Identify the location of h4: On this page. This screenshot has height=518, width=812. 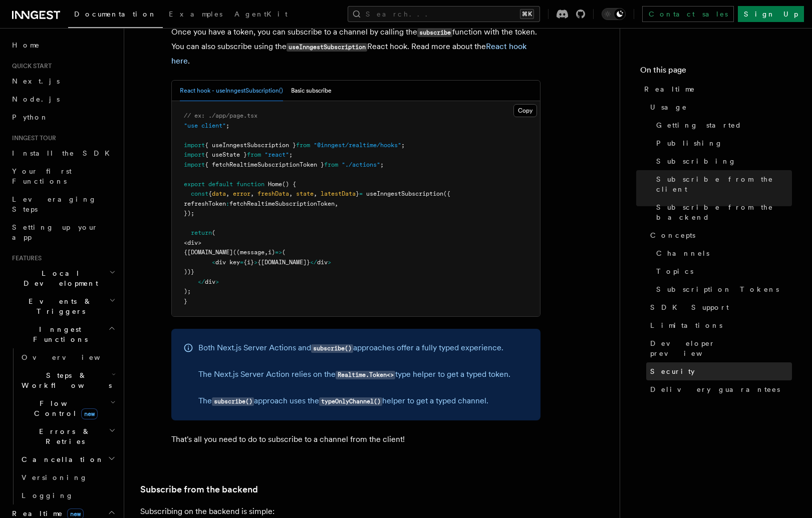
(716, 72).